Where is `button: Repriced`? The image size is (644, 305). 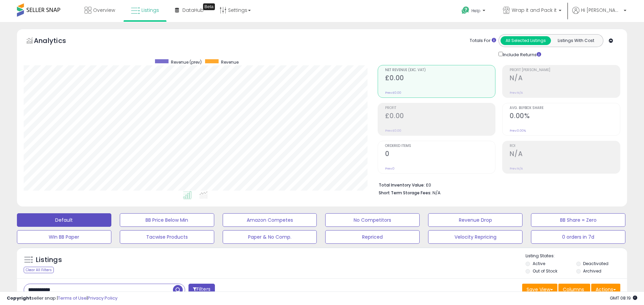 button: Repriced is located at coordinates (373, 237).